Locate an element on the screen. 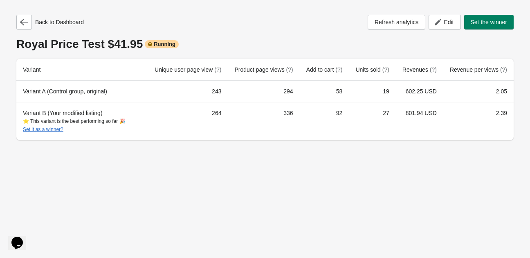 This screenshot has height=258, width=530. td: 58 is located at coordinates (324, 91).